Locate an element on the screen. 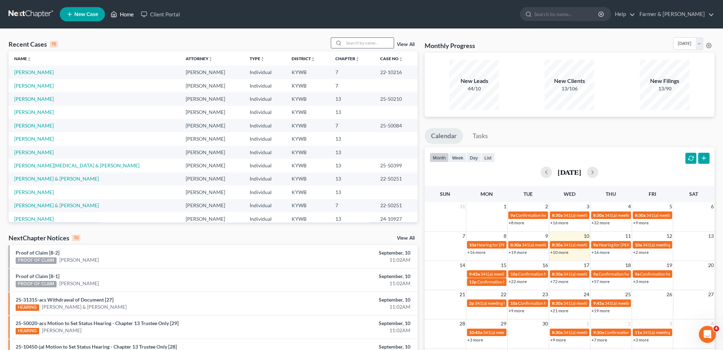  span: 10a is located at coordinates (514, 274).